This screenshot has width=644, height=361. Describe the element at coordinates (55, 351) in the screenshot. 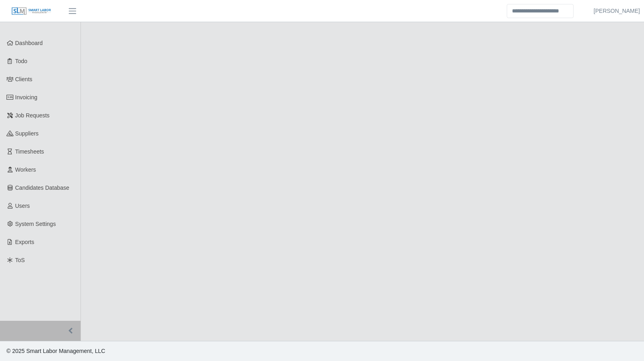

I see `span: © 2025 Smart Labor Management, LLC` at that location.